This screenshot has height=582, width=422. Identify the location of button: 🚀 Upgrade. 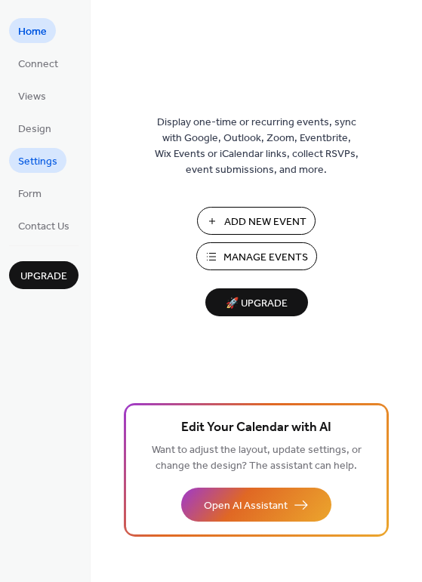
(257, 302).